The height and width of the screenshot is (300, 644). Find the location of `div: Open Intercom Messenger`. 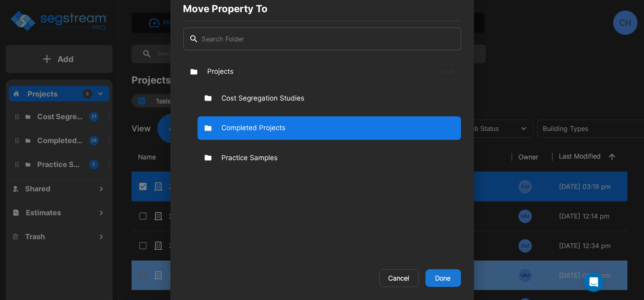

div: Open Intercom Messenger is located at coordinates (593, 282).